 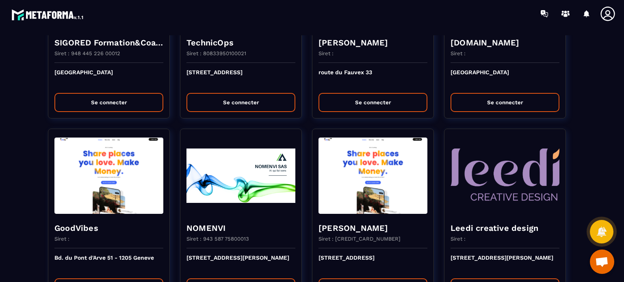 I want to click on p: Siret : 948 445 226 00012, so click(x=87, y=53).